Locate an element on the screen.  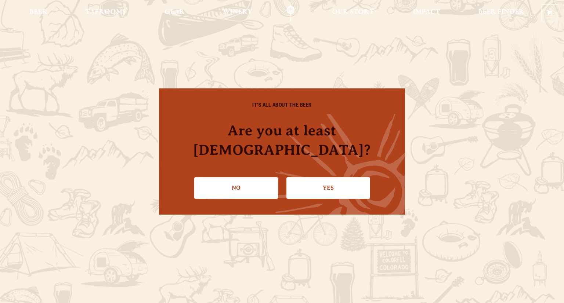
h6: IT'S ALL ABOUT THE BEER is located at coordinates (282, 106).